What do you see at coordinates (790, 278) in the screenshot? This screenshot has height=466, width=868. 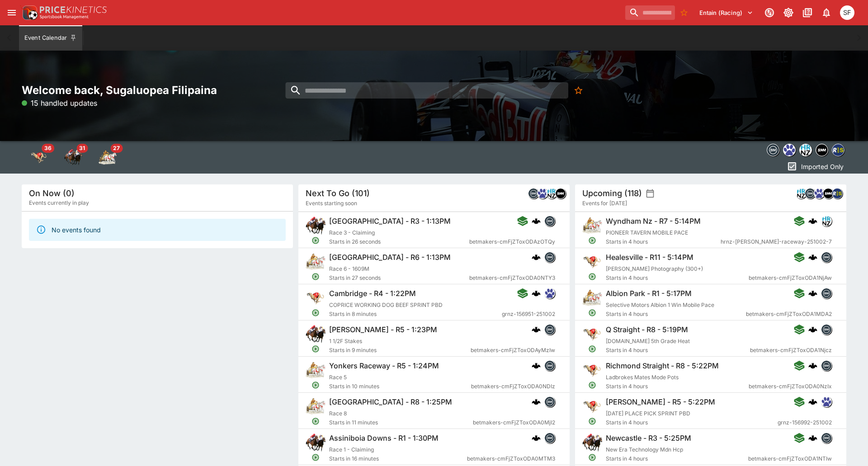 I see `span: betmakers-cmFjZToxODA1NjAw` at bounding box center [790, 278].